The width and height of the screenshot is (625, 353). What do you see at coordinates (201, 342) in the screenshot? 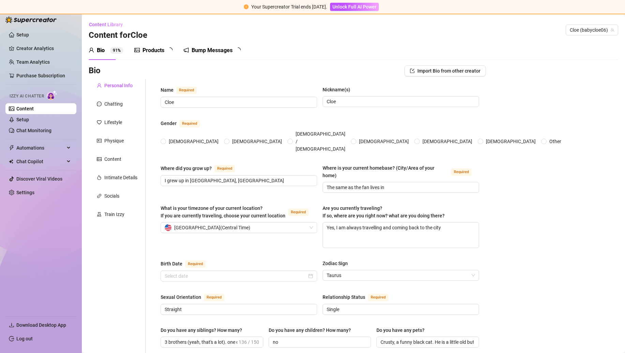
I see `input: Do you have any siblings? How many?` at bounding box center [201, 342].